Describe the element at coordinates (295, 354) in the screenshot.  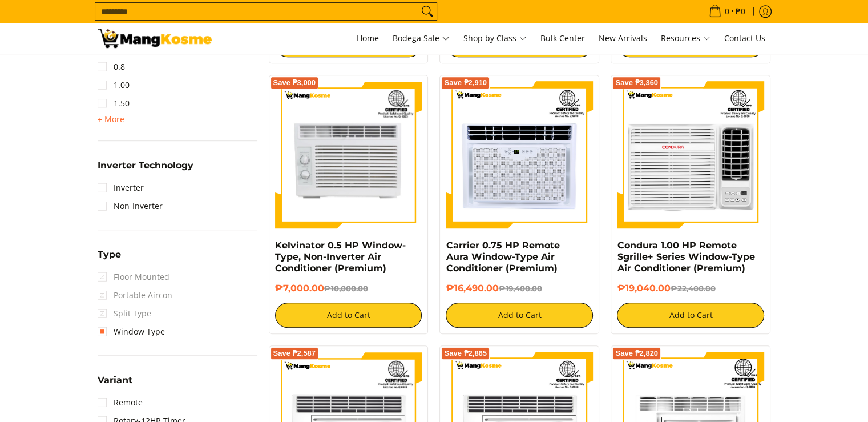
I see `span: Save ₱2,587` at that location.